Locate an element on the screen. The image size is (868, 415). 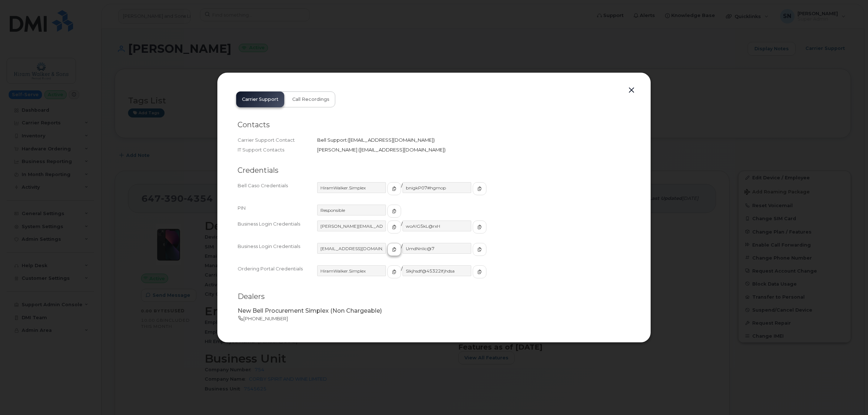
h2: Contacts is located at coordinates (434, 125).